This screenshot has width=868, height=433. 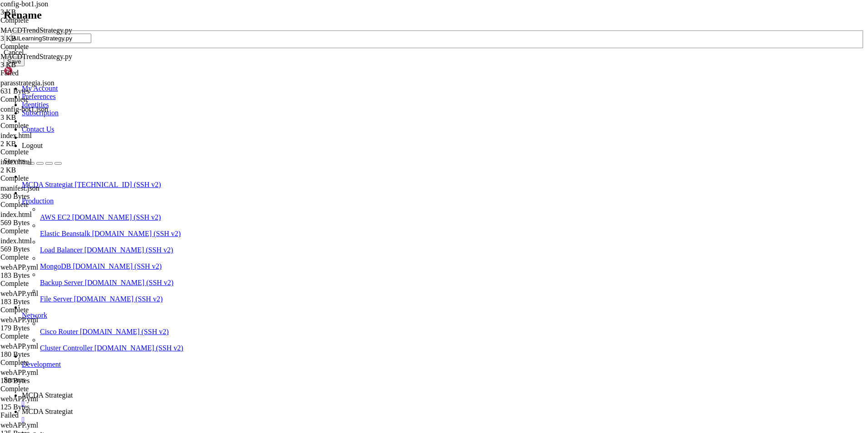 What do you see at coordinates (376, 24) in the screenshot?
I see `x-row: -d: command not found` at bounding box center [376, 24].